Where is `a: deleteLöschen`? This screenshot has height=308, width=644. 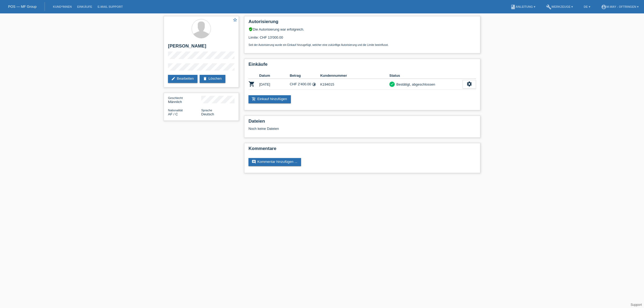 a: deleteLöschen is located at coordinates (212, 79).